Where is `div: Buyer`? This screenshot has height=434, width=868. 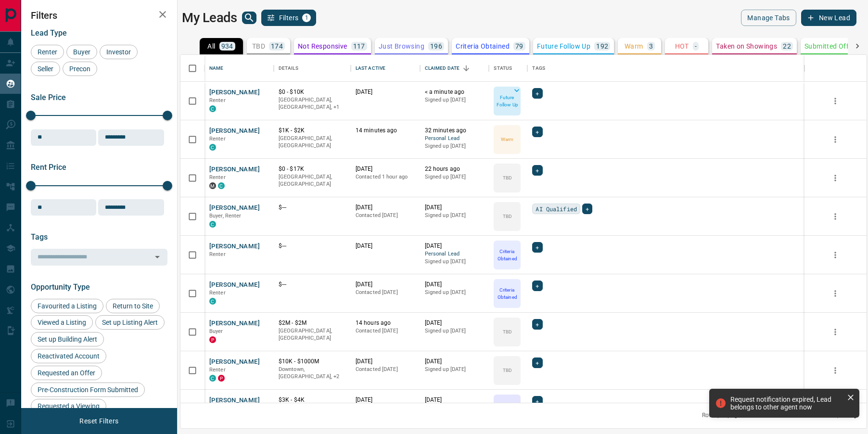 div: Buyer is located at coordinates (81, 52).